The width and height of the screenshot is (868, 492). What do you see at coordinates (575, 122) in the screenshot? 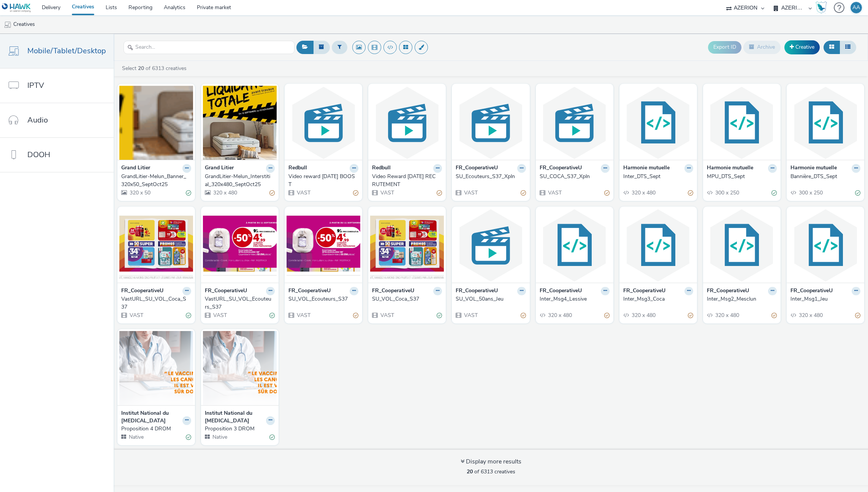
I see `img: SU_COCA_S37_Xpln visual` at bounding box center [575, 122].